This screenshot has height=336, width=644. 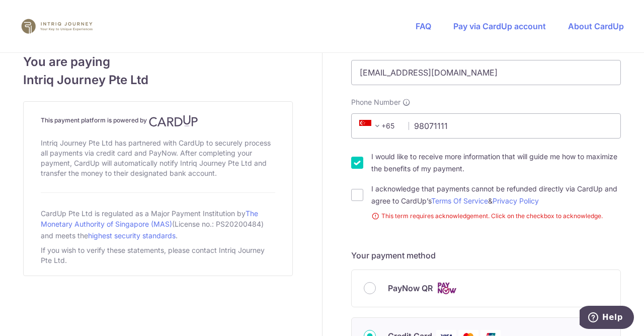 What do you see at coordinates (410, 288) in the screenshot?
I see `span: PayNow QR` at bounding box center [410, 288].